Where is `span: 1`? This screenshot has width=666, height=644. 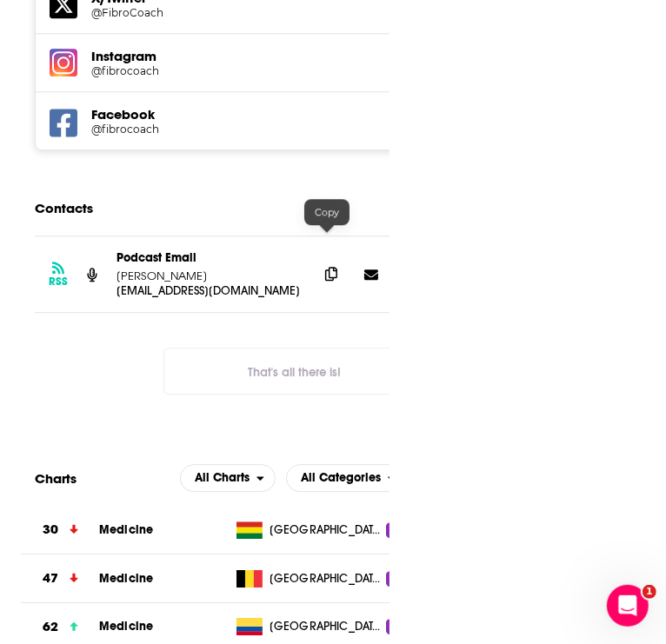
span: 1 is located at coordinates (650, 592).